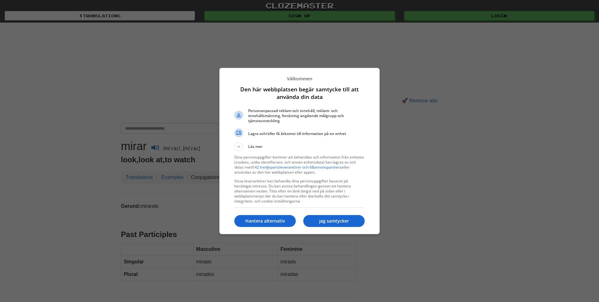 The image size is (599, 302). Describe the element at coordinates (300, 93) in the screenshot. I see `h1: Den här webbplatsen begär samtycke till att använda din data` at that location.